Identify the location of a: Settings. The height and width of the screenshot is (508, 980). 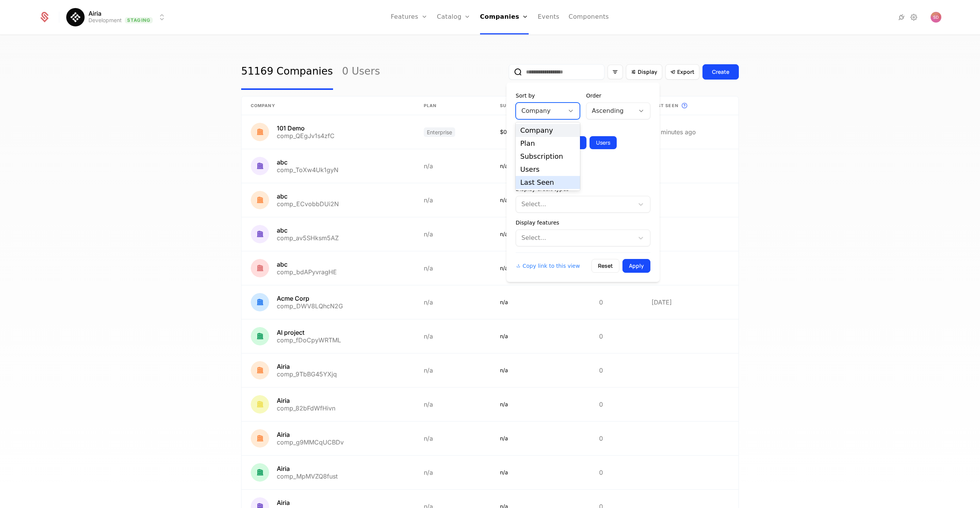
(914, 17).